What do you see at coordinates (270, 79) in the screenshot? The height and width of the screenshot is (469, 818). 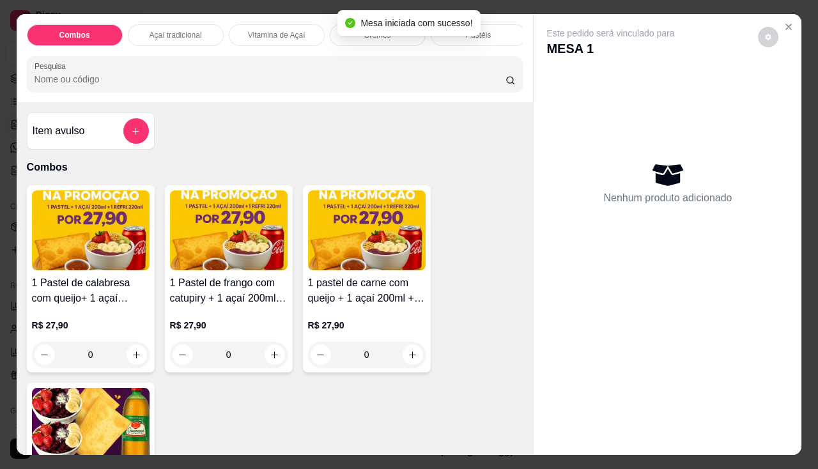 I see `input: Pesquisa` at bounding box center [270, 79].